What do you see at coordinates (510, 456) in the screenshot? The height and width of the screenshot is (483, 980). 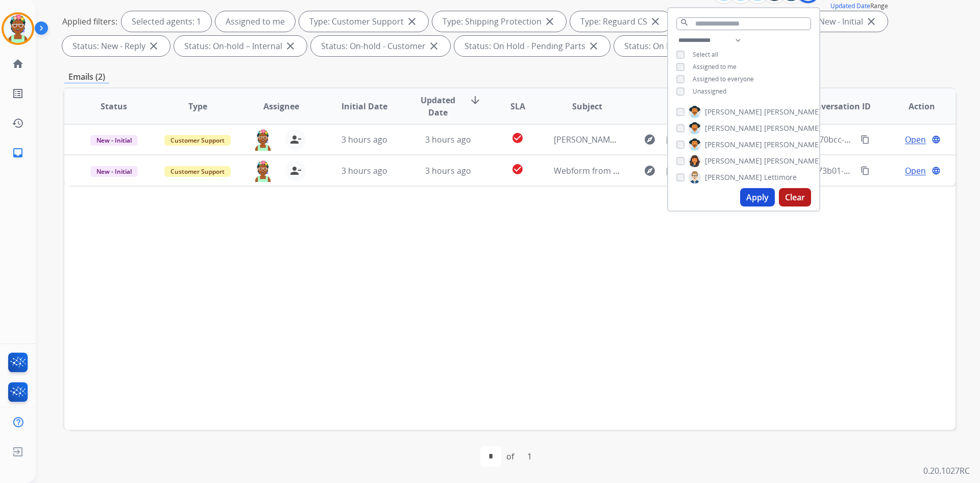 I see `div: of` at bounding box center [510, 456].